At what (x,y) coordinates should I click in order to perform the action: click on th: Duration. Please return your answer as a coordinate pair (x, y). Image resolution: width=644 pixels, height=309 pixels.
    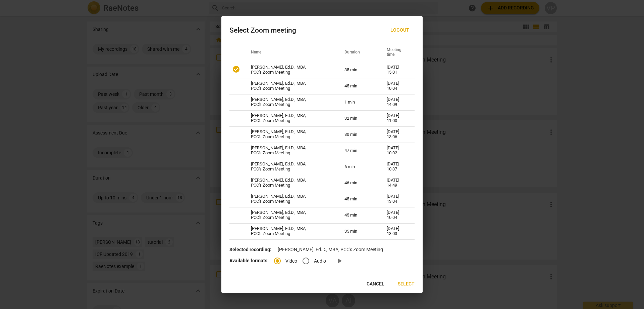
    Looking at the image, I should click on (358, 52).